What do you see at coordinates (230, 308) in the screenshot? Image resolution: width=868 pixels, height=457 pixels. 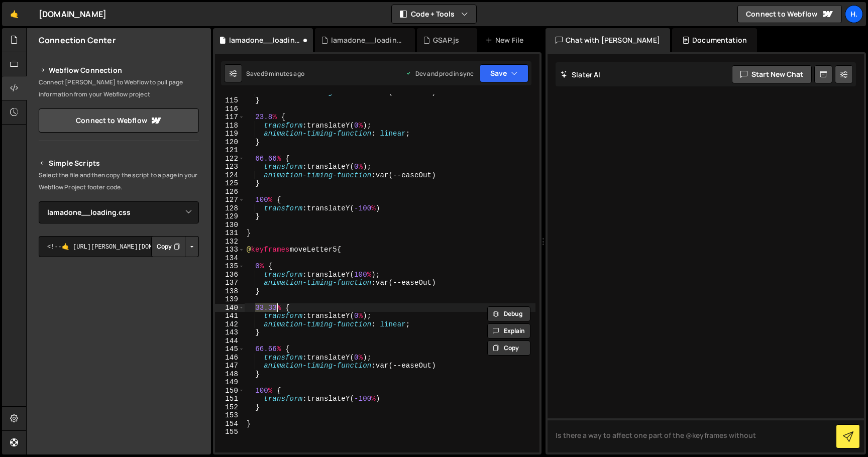 I see `div: 140` at bounding box center [230, 308].